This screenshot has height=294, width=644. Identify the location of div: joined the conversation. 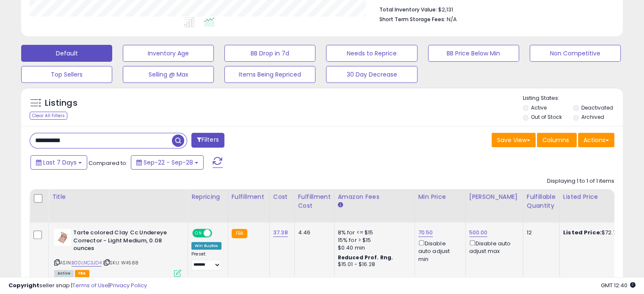
(90, 204).